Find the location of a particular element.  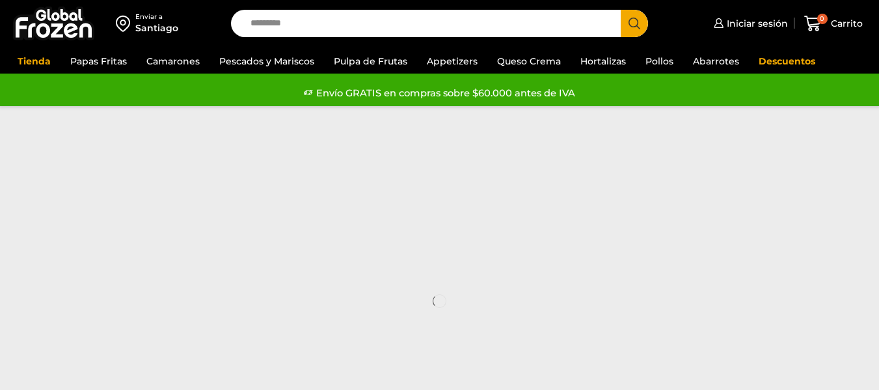

span: Carrito is located at coordinates (845, 23).